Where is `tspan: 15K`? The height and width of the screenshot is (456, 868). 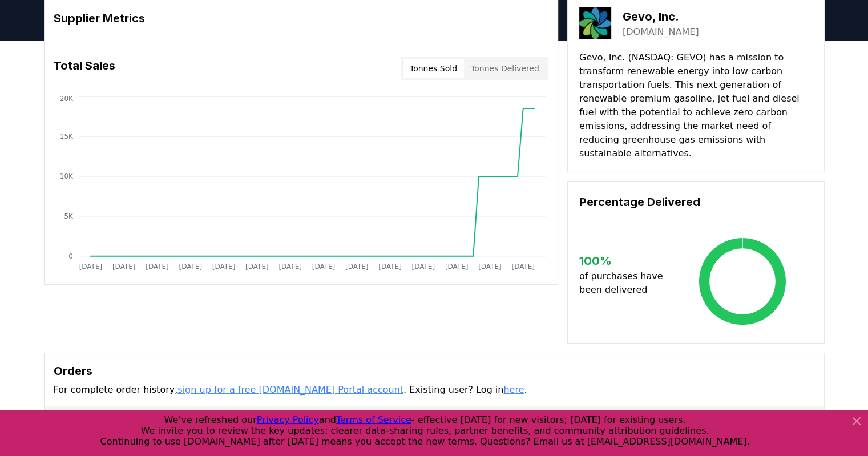
tspan: 15K is located at coordinates (66, 136).